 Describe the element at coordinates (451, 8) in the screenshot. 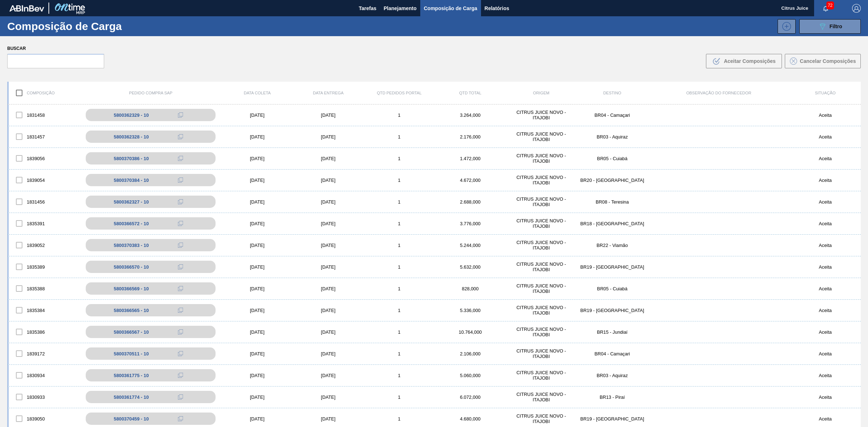

I see `span: Composição de Carga` at that location.